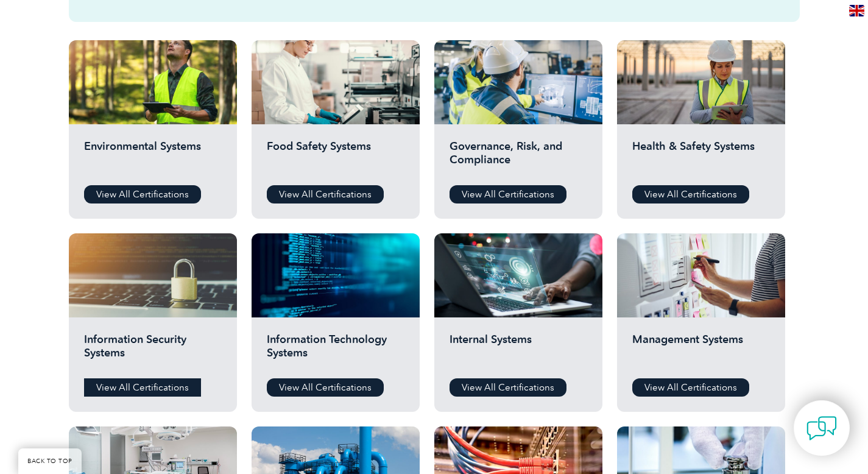 The height and width of the screenshot is (474, 868). I want to click on h2: Environmental Systems, so click(153, 158).